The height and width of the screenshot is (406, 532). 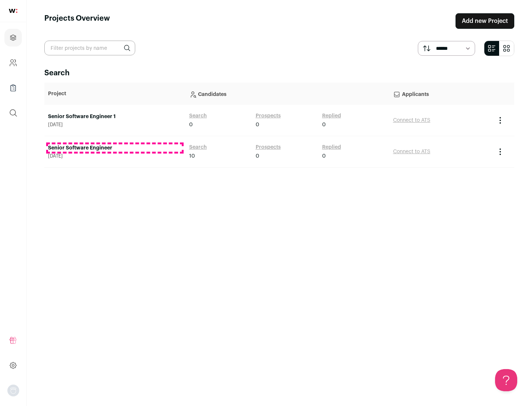 What do you see at coordinates (115, 94) in the screenshot?
I see `p: Project` at bounding box center [115, 94].